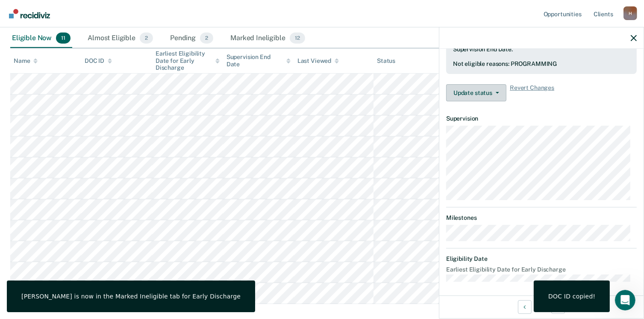  Describe the element at coordinates (541, 119) in the screenshot. I see `dt: Supervision` at that location.